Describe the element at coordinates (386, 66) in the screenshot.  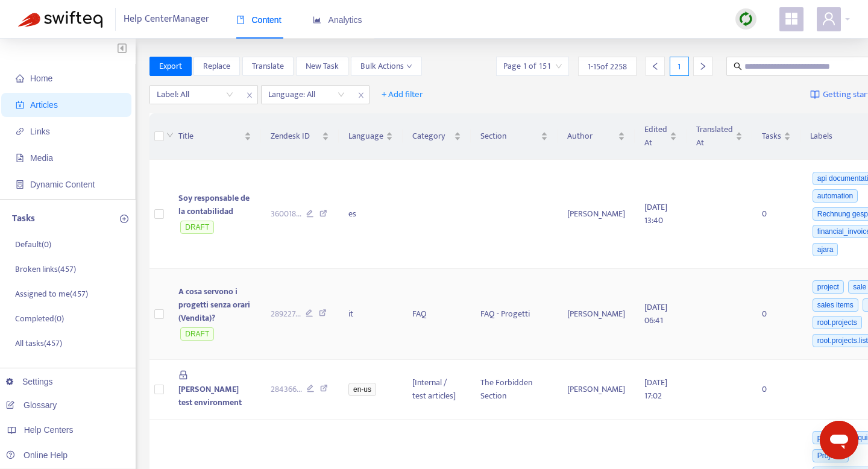
I see `span: Bulk Actions` at that location.